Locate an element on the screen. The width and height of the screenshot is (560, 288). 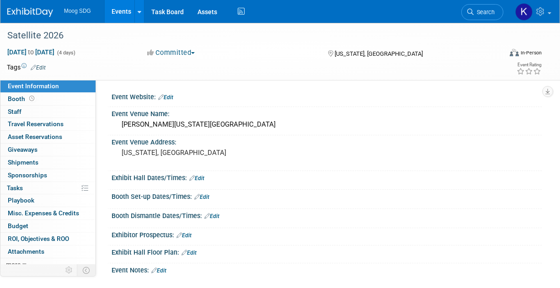
div: Satellite 2026 is located at coordinates (250, 36).